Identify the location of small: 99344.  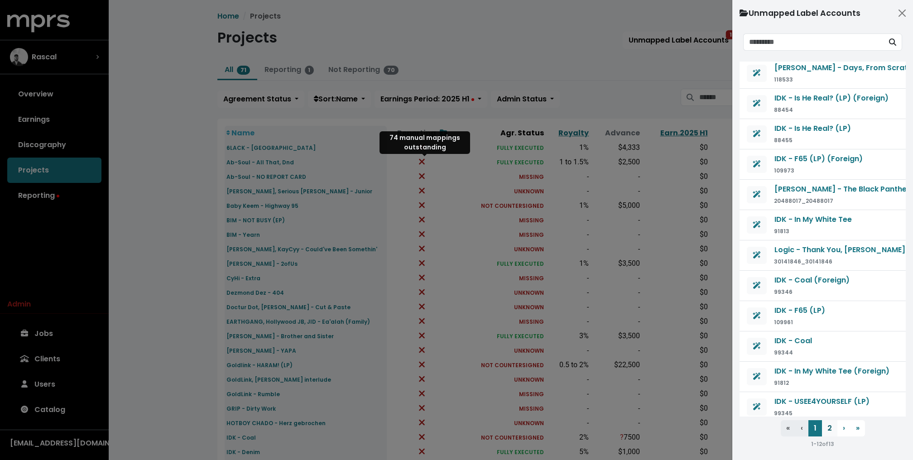
(783, 352).